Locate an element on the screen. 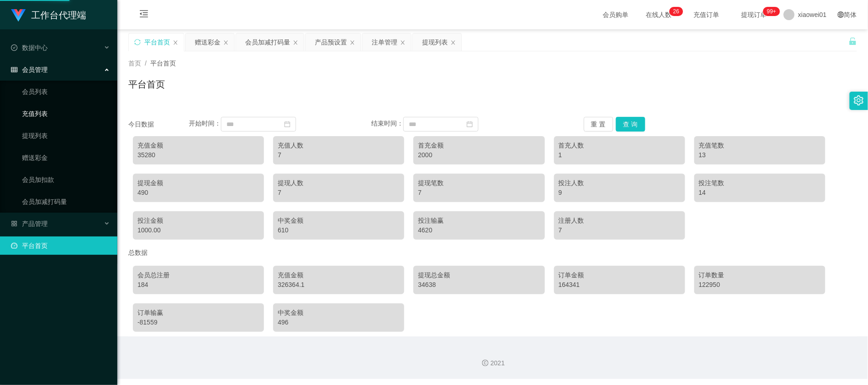 The height and width of the screenshot is (385, 868). i: 图标: check-circle-o is located at coordinates (15, 48).